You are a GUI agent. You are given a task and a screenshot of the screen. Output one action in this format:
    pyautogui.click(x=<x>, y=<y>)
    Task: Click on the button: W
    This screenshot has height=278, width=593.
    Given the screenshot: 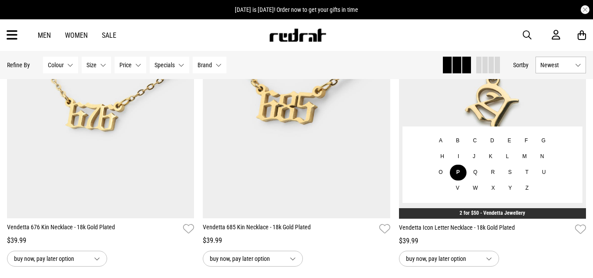 What is the action you would take?
    pyautogui.click(x=475, y=188)
    